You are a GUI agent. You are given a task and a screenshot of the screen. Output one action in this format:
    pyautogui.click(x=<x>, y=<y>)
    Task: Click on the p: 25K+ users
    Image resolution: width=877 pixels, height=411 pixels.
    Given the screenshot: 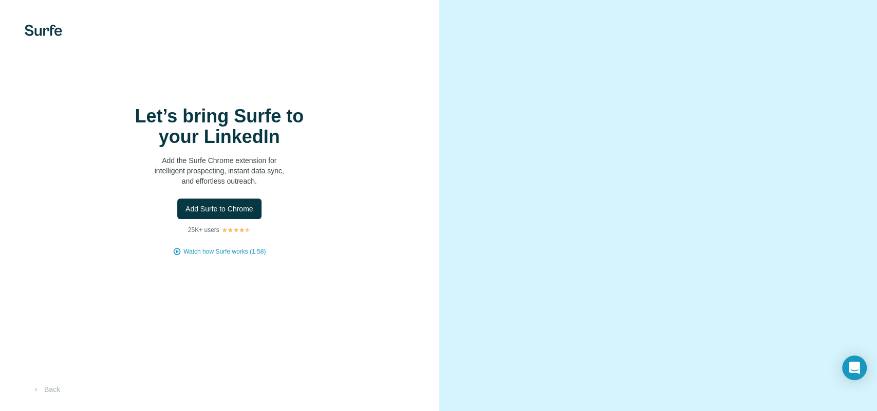 What is the action you would take?
    pyautogui.click(x=204, y=230)
    